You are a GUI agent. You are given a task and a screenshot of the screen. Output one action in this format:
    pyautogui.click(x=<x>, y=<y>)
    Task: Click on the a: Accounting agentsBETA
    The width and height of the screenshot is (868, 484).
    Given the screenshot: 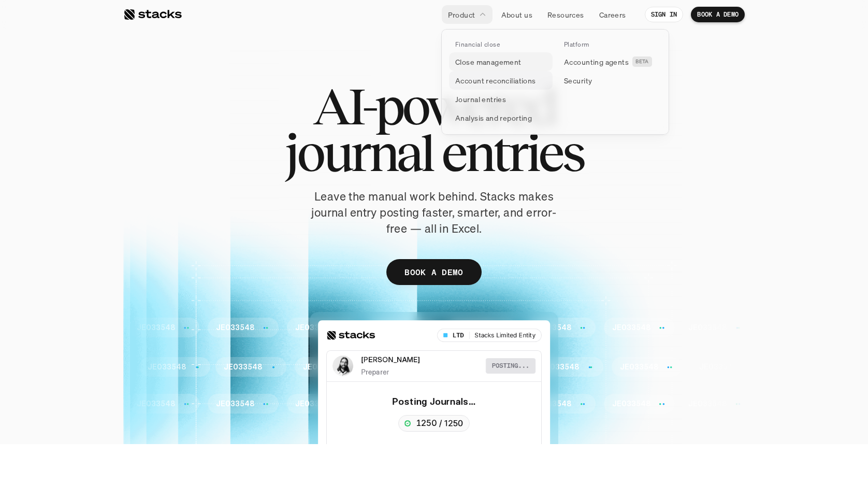 What is the action you would take?
    pyautogui.click(x=609, y=62)
    